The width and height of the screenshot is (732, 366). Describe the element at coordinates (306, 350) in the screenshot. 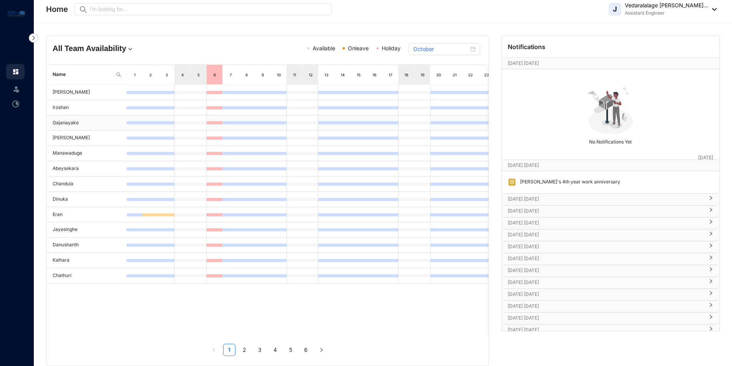

I see `li: 6` at that location.